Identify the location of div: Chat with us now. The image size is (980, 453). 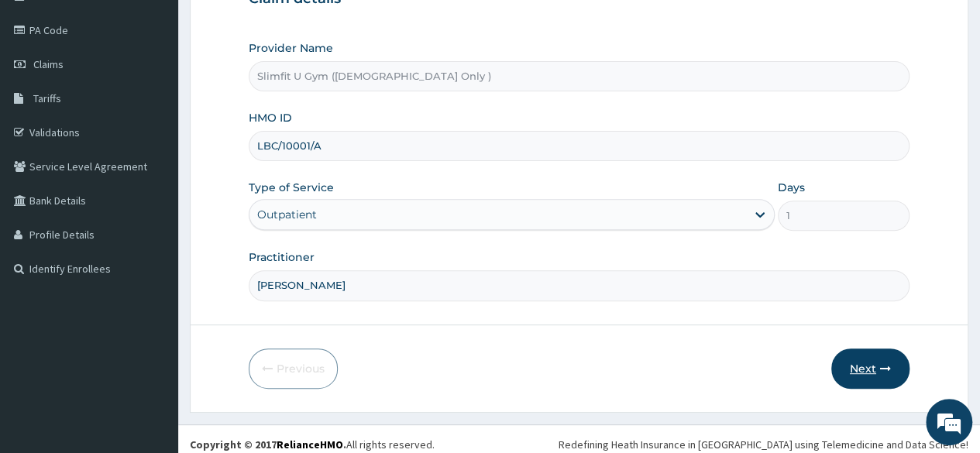
(170, 97).